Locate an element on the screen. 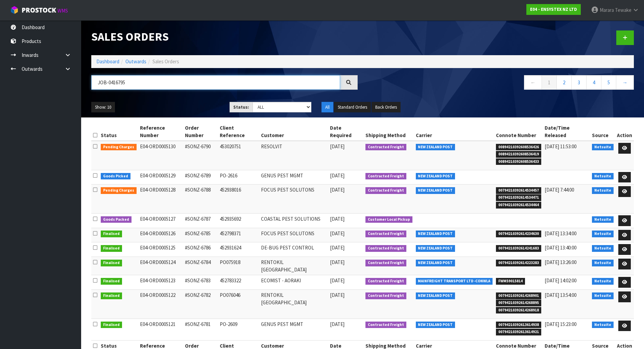 The height and width of the screenshot is (349, 644). td: PO-2616 is located at coordinates (239, 177).